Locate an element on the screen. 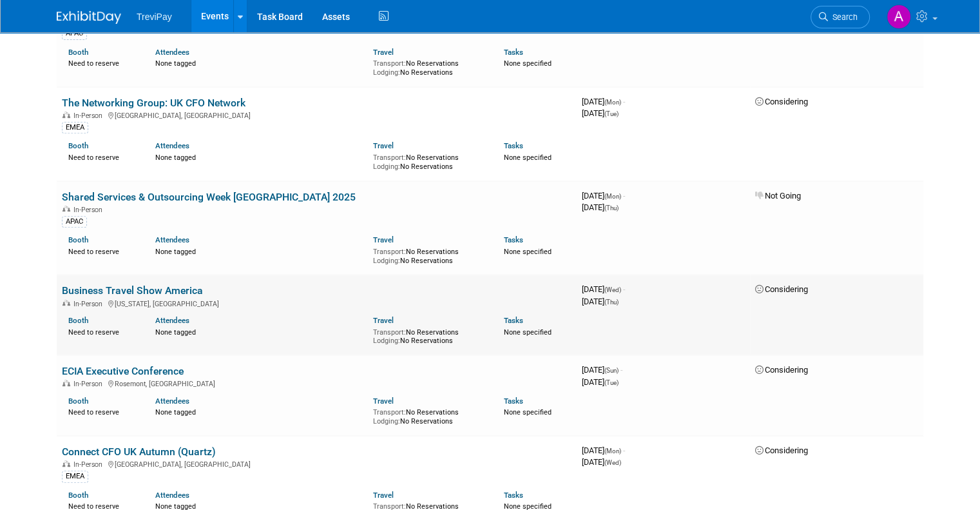 This screenshot has width=980, height=510. a: Connect CFO UK Autumn (Quartz) is located at coordinates (138, 451).